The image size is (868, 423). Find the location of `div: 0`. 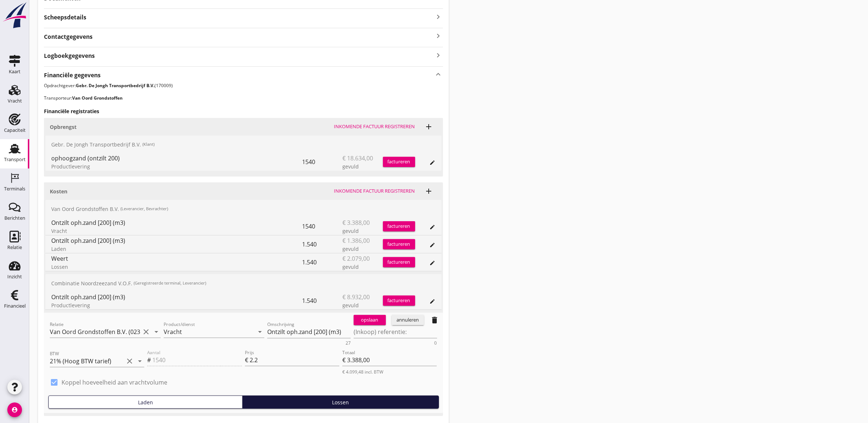

div: 0 is located at coordinates (436, 343).